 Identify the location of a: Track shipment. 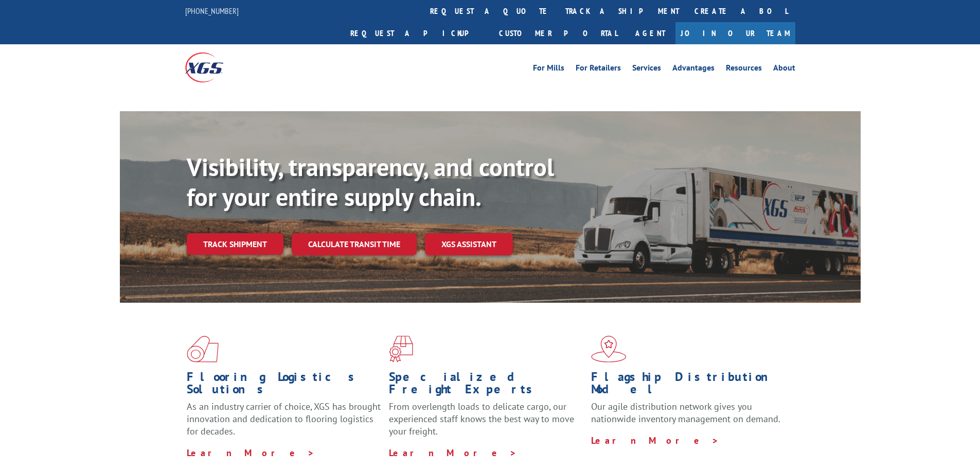
(235, 244).